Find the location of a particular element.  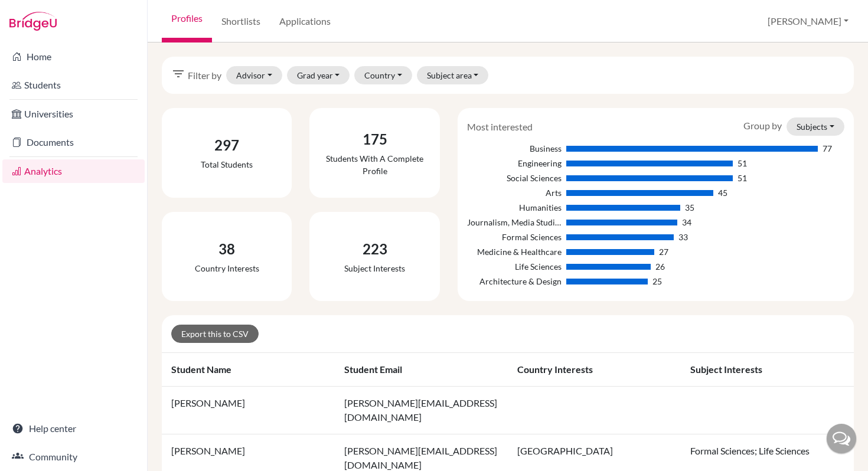

div: Formal Sciences is located at coordinates (515, 237).